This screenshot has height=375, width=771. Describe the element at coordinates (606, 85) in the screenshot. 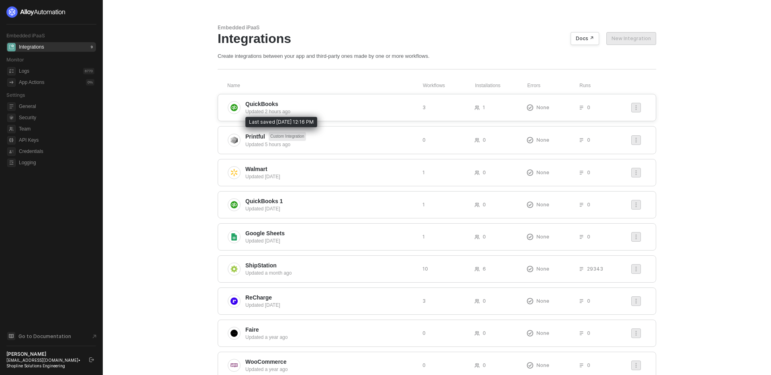

I see `div: Runs` at that location.